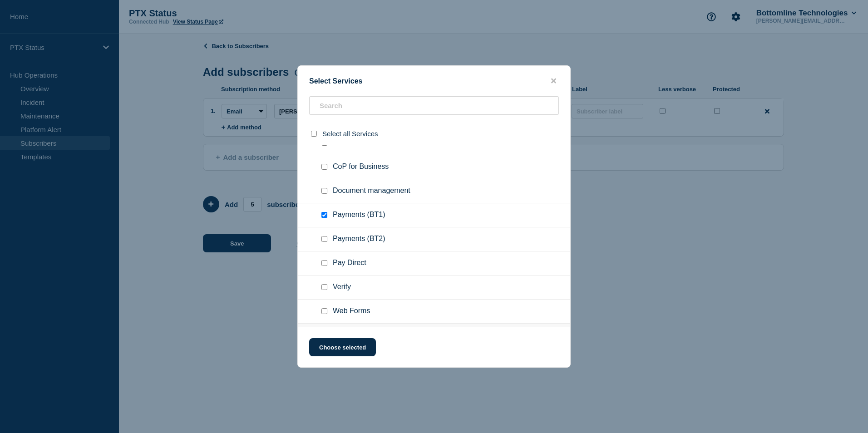 The height and width of the screenshot is (433, 868). Describe the element at coordinates (434, 335) in the screenshot. I see `div: Integration services` at that location.